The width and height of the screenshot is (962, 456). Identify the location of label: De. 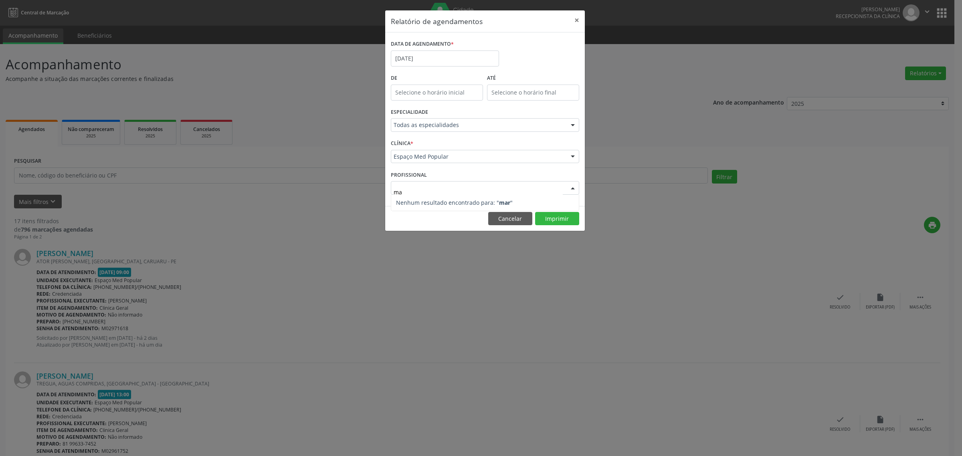
(437, 78).